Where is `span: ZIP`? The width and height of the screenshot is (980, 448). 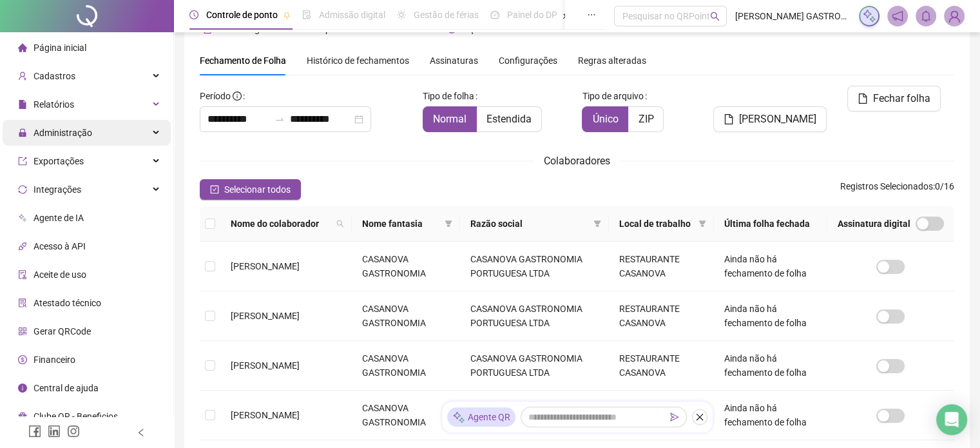 span: ZIP is located at coordinates (646, 119).